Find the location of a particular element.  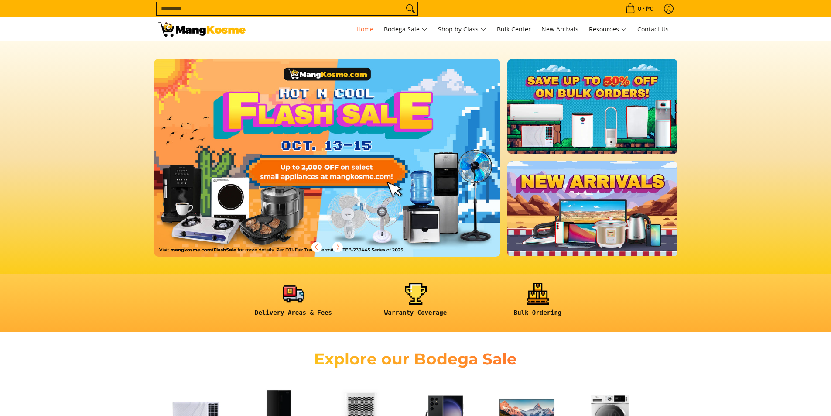

button: Next is located at coordinates (338, 247).